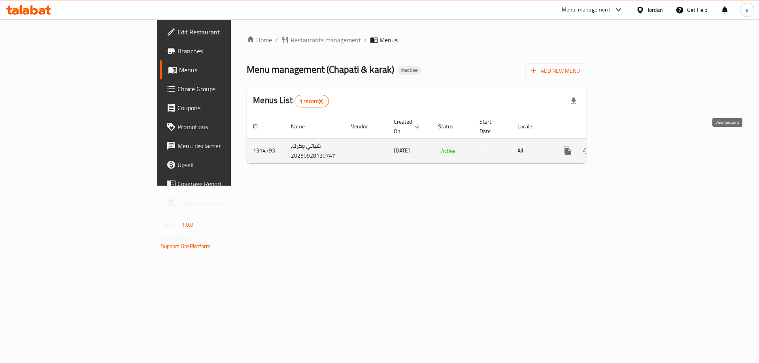 Image resolution: width=759 pixels, height=363 pixels. Describe the element at coordinates (170, 225) in the screenshot. I see `span: Version:` at that location.